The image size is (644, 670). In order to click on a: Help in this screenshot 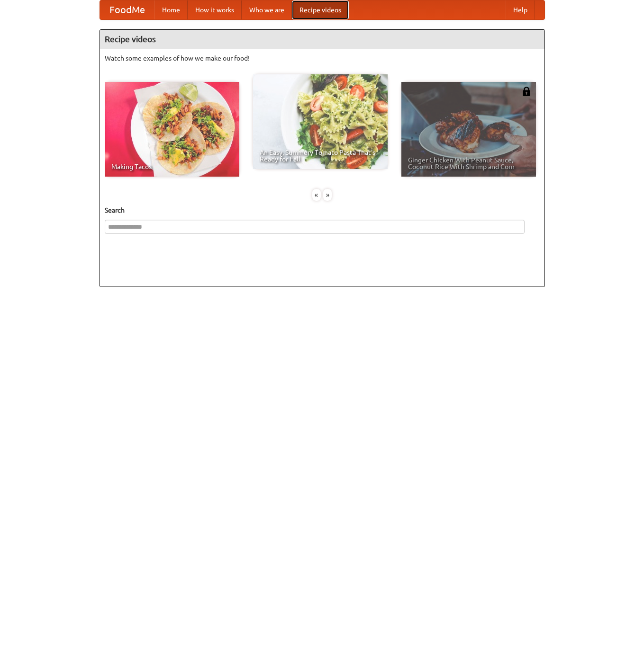, I will do `click(520, 10)`.